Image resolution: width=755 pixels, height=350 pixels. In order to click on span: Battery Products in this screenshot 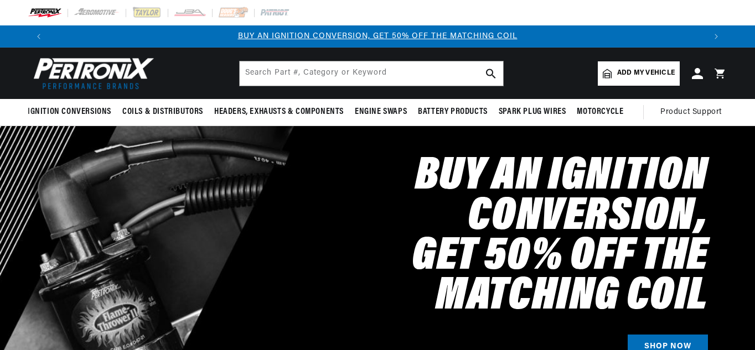, I will do `click(453, 112)`.